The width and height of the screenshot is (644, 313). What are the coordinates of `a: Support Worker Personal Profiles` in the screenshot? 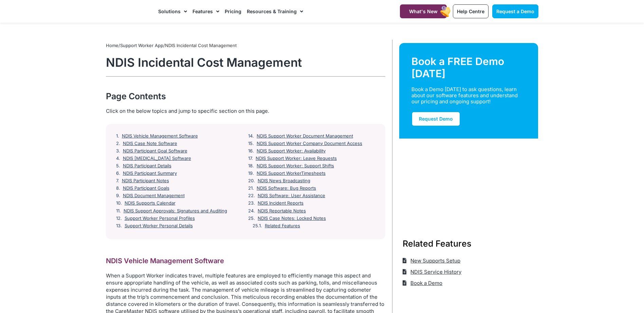 It's located at (160, 219).